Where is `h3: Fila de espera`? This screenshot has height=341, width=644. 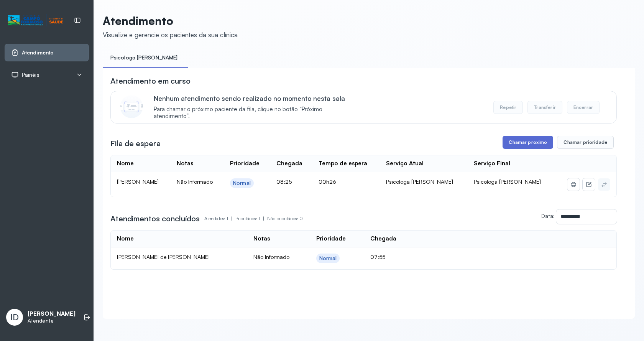
h3: Fila de espera is located at coordinates (136, 144).